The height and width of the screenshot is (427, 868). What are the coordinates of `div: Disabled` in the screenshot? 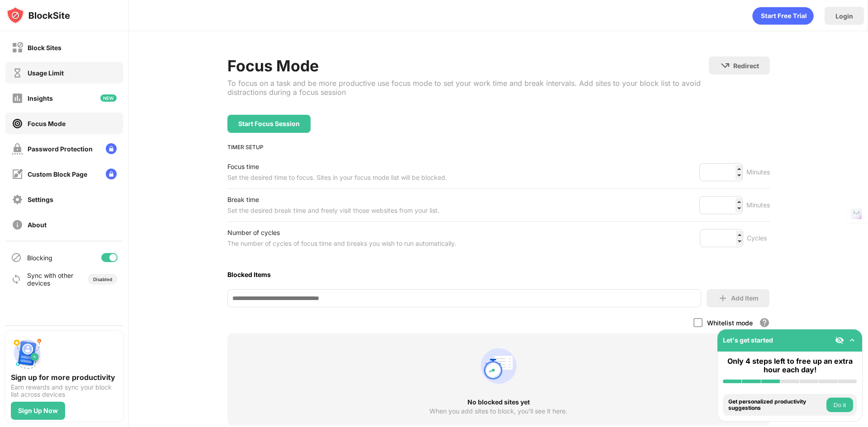 It's located at (103, 279).